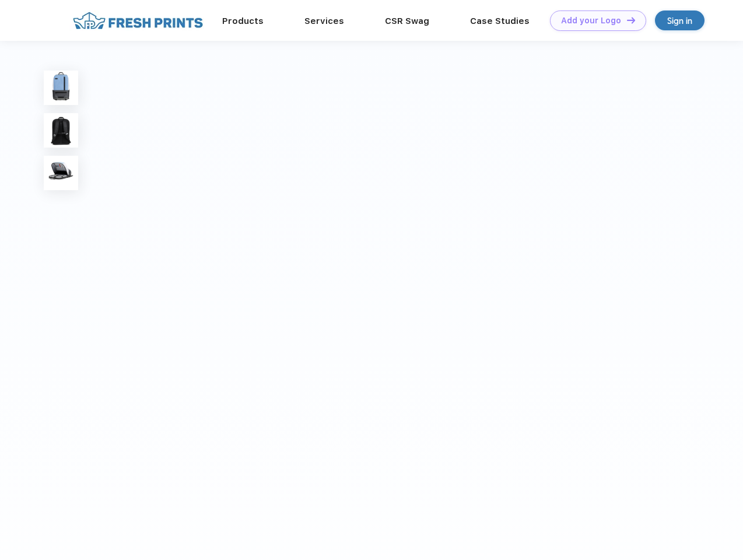  I want to click on div: Add your Logo, so click(591, 20).